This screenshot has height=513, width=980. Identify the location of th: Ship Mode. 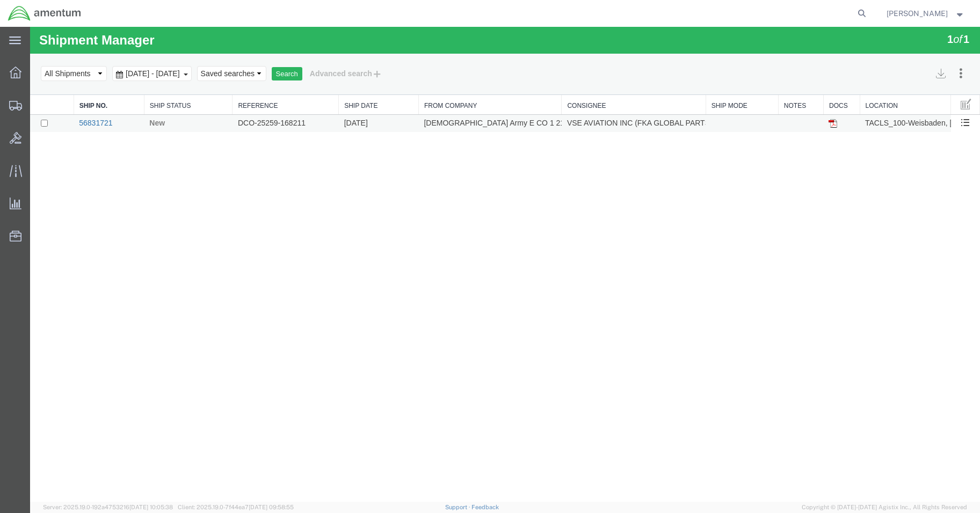
(711, 78).